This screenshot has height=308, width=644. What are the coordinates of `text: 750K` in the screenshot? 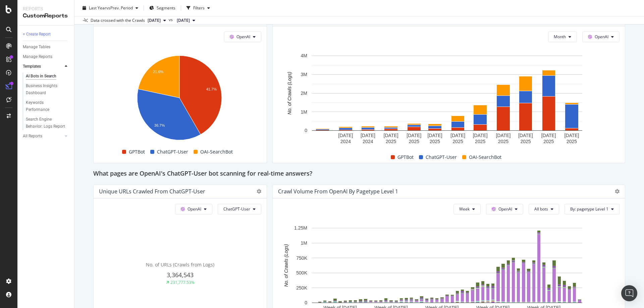 It's located at (302, 258).